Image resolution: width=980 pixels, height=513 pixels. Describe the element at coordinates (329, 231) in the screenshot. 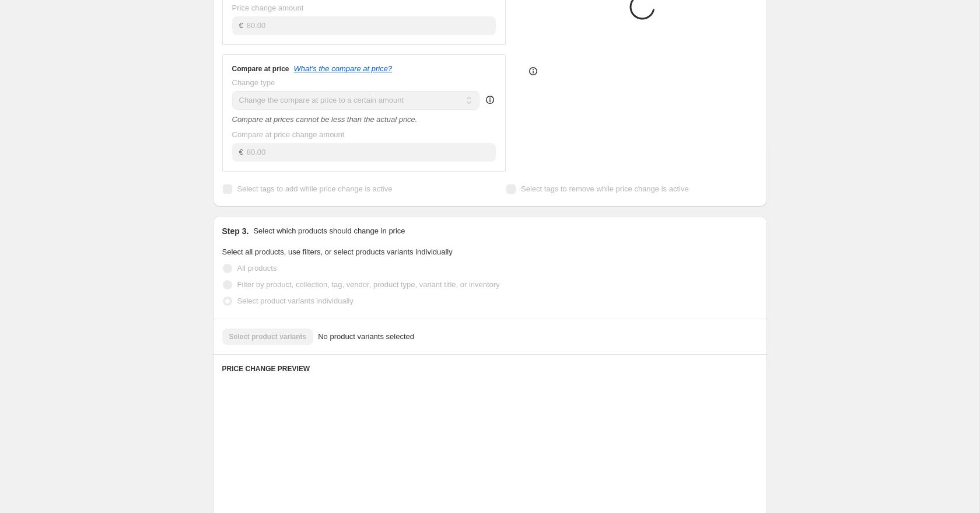

I see `p: Select which products should change in price` at that location.